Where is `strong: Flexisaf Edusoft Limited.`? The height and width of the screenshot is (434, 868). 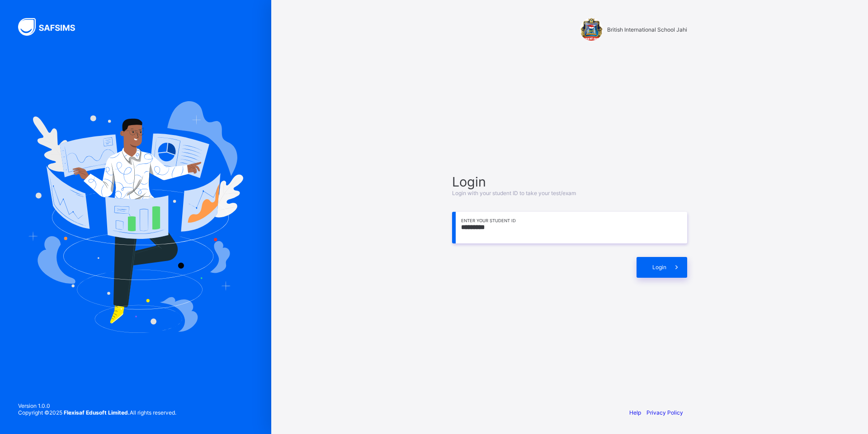
strong: Flexisaf Edusoft Limited. is located at coordinates (97, 412).